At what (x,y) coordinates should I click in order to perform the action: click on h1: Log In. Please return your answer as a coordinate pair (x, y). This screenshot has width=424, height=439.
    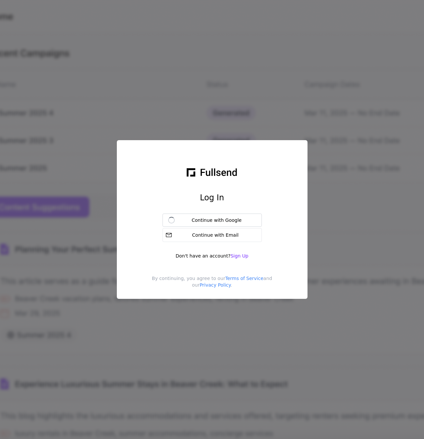
    Looking at the image, I should click on (212, 198).